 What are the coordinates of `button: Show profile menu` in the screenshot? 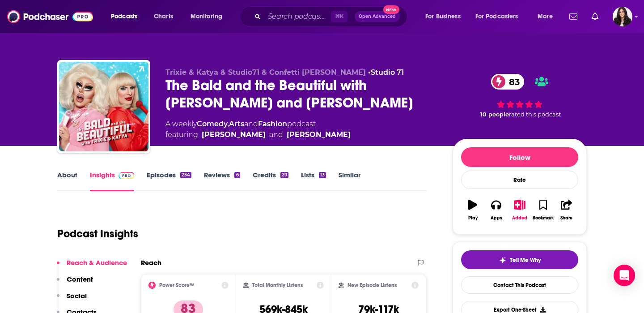 It's located at (623, 16).